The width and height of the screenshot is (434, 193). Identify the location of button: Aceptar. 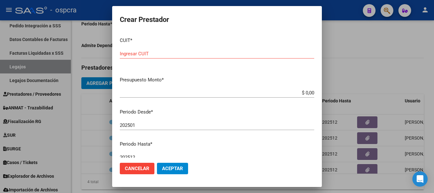
(172, 168).